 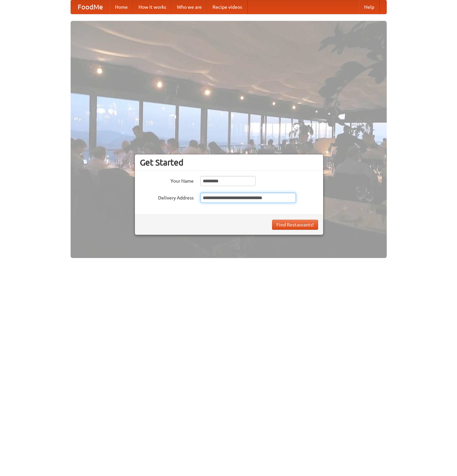 I want to click on a: Recipe videos, so click(x=227, y=7).